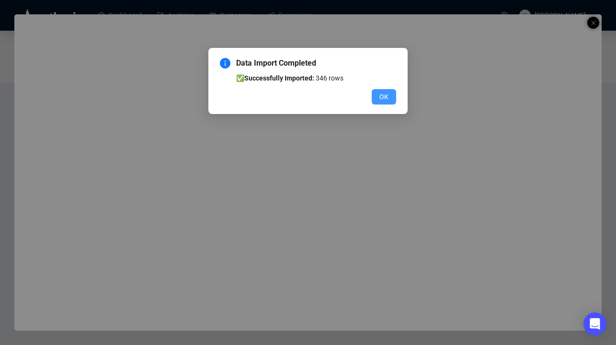 This screenshot has width=616, height=345. What do you see at coordinates (225, 63) in the screenshot?
I see `span: info-circle` at bounding box center [225, 63].